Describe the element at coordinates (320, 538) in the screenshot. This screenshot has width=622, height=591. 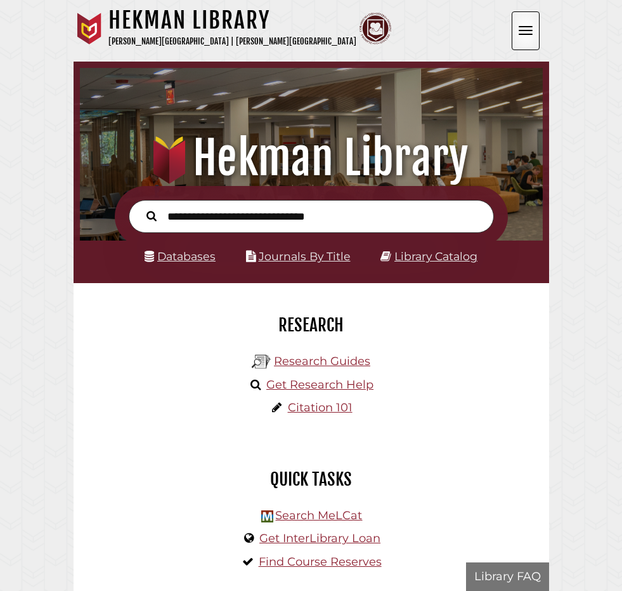
I see `a: Get InterLibrary Loan` at that location.